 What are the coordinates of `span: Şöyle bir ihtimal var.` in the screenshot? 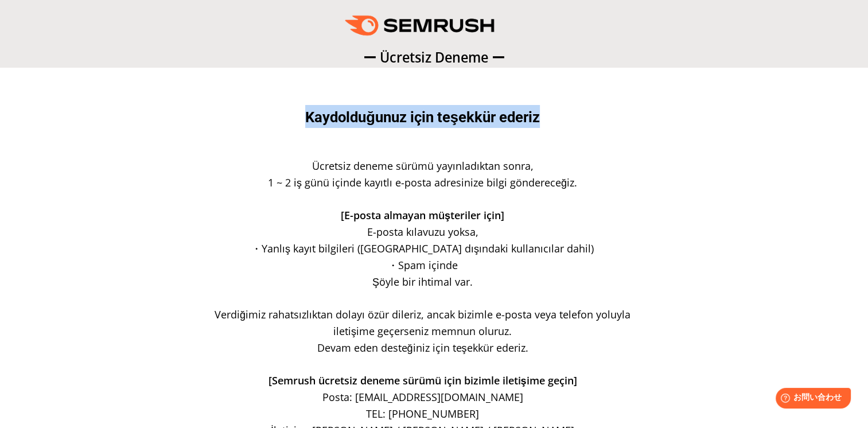 It's located at (423, 282).